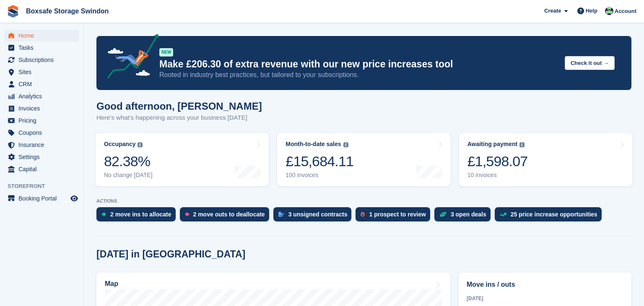  I want to click on div: 25 price increase opportunities, so click(554, 215).